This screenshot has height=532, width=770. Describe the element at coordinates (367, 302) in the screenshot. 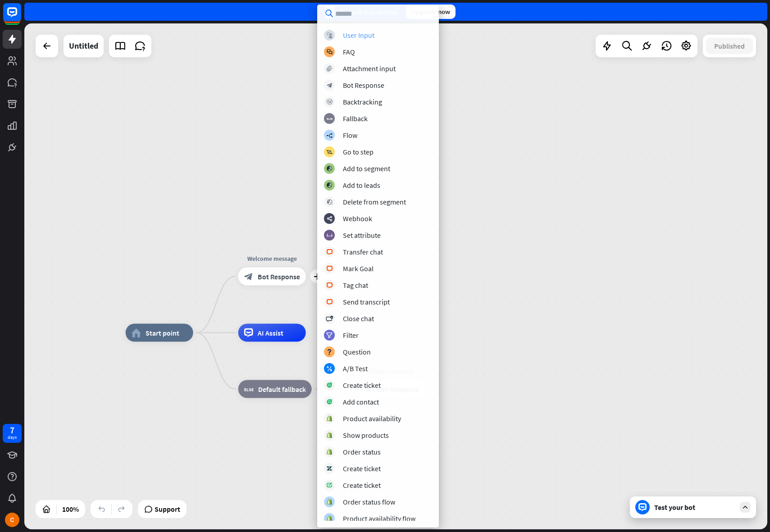

I see `div: Send transcript` at that location.